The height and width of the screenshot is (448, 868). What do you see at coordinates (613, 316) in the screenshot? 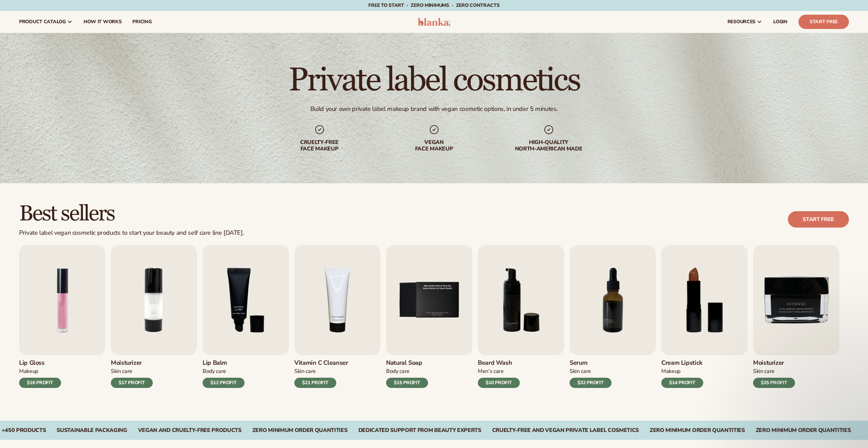
I see `a: 7 / 9` at bounding box center [613, 316].